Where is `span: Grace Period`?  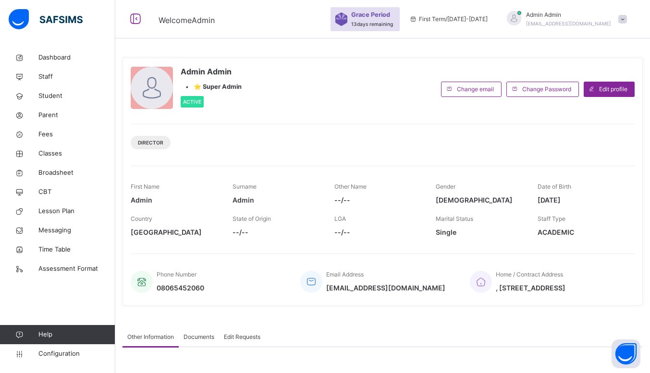
span: Grace Period is located at coordinates (370, 14).